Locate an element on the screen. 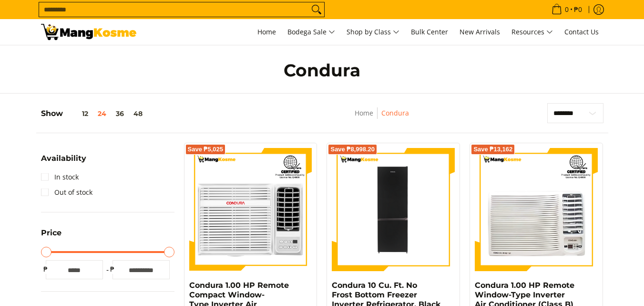 The height and width of the screenshot is (306, 644). span: 0 is located at coordinates (567, 9).